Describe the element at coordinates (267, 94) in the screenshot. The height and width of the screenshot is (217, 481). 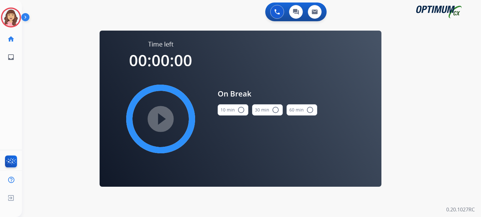
I see `span: On Break` at that location.